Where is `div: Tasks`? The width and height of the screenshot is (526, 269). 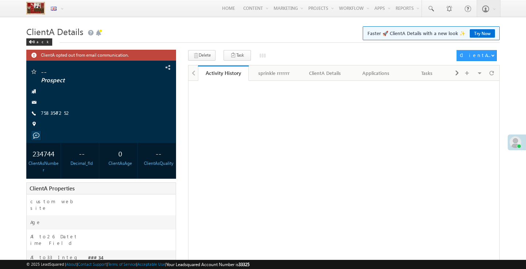 div: Tasks is located at coordinates (427, 73).